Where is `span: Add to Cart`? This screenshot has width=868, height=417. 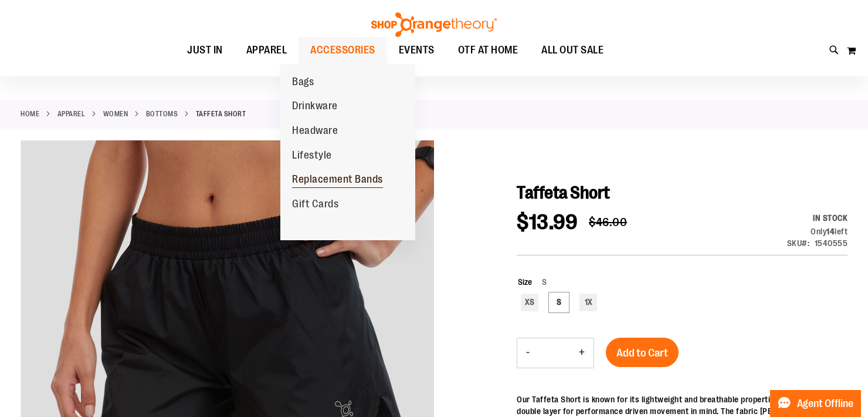
span: Add to Cart is located at coordinates (642, 353).